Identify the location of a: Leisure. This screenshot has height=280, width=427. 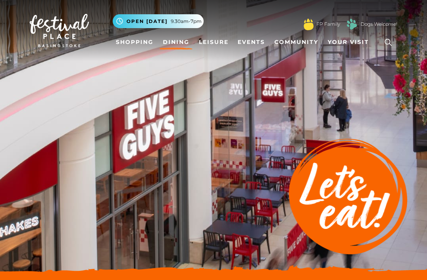
(214, 42).